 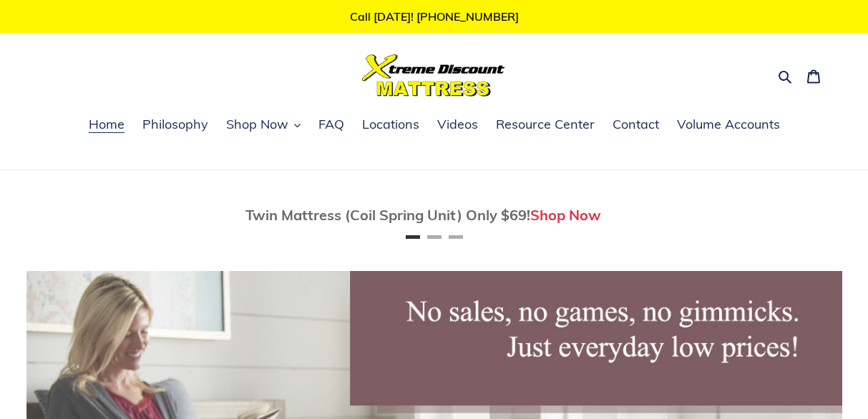 I want to click on a: Home, so click(x=107, y=125).